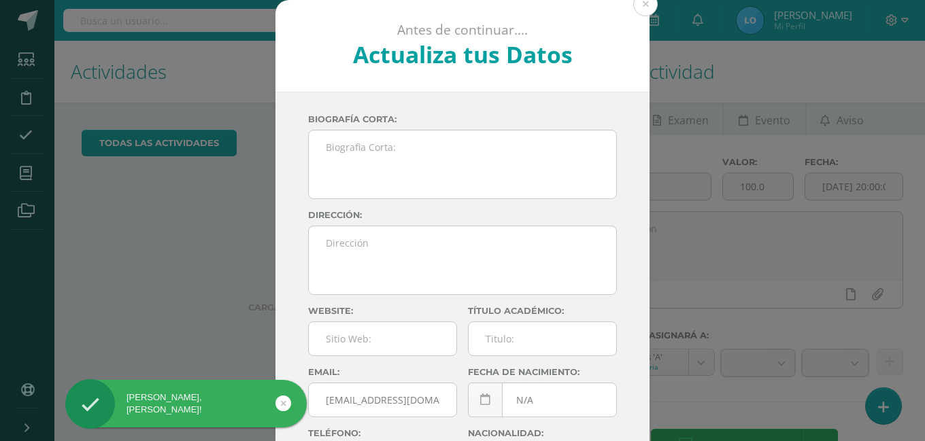 The height and width of the screenshot is (441, 925). What do you see at coordinates (463, 119) in the screenshot?
I see `label: Biografía corta:` at bounding box center [463, 119].